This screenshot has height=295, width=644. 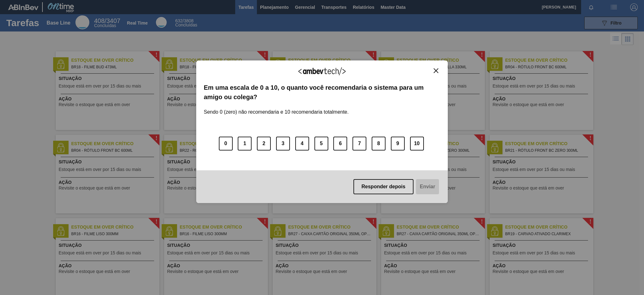 I want to click on button: 4, so click(x=302, y=143).